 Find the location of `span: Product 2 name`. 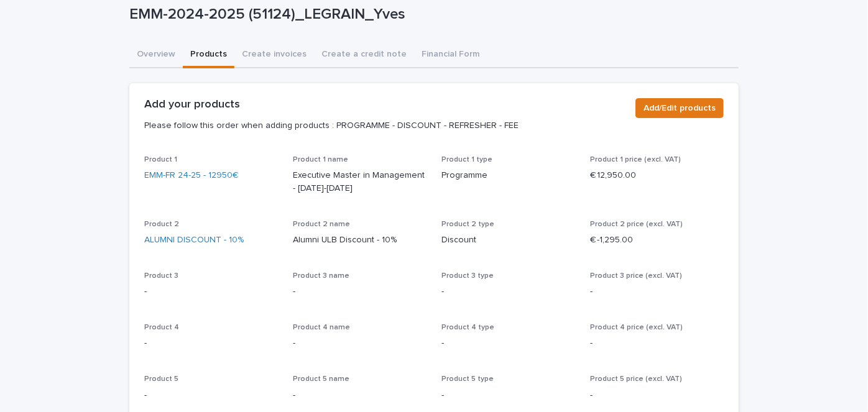

span: Product 2 name is located at coordinates (321, 224).